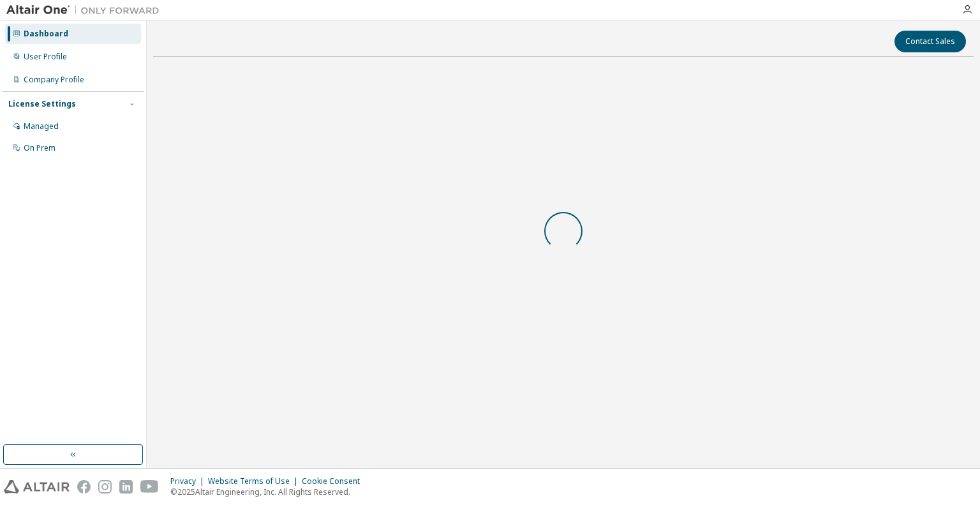  Describe the element at coordinates (42, 104) in the screenshot. I see `div: License Settings` at that location.